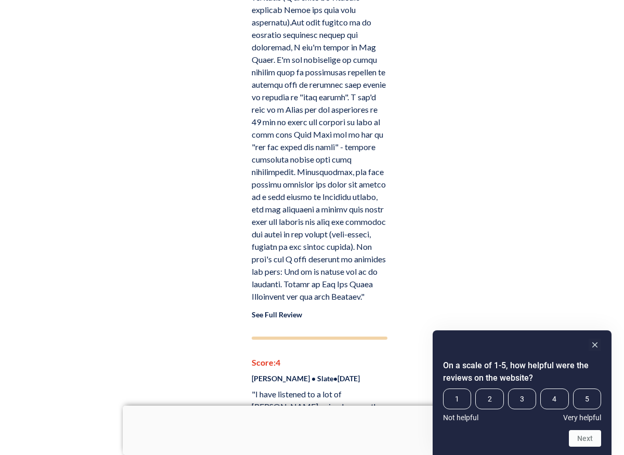 The image size is (624, 455). Describe the element at coordinates (319, 363) in the screenshot. I see `p: Score: 4` at that location.